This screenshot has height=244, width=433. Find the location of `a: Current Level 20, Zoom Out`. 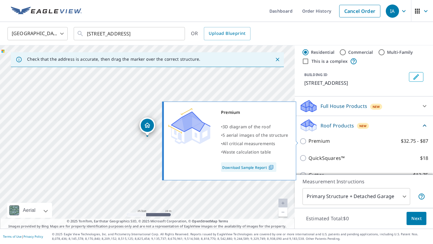

a: Current Level 20, Zoom Out is located at coordinates (283, 212).